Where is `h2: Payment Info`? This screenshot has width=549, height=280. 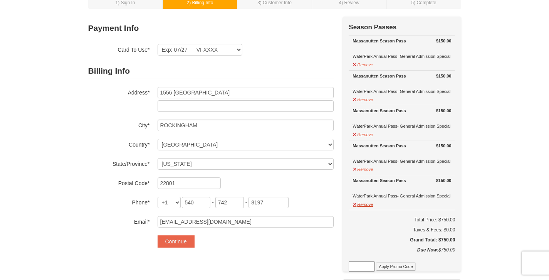 h2: Payment Info is located at coordinates (211, 28).